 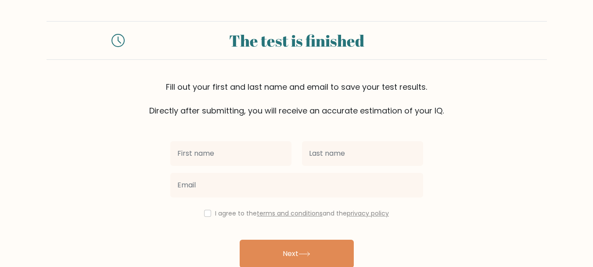 What do you see at coordinates (297, 98) in the screenshot?
I see `div: Fill out your first and last name and email to save your test results. Directly after submitting,...` at bounding box center [297, 98].